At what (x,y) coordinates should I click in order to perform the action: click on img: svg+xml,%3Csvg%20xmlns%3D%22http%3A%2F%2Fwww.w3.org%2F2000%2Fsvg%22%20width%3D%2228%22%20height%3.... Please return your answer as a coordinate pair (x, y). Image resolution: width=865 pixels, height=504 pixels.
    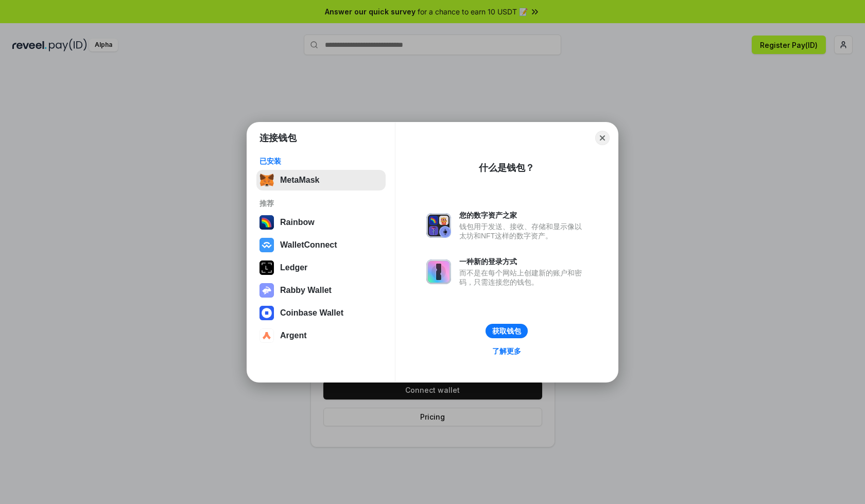
    Looking at the image, I should click on (266, 268).